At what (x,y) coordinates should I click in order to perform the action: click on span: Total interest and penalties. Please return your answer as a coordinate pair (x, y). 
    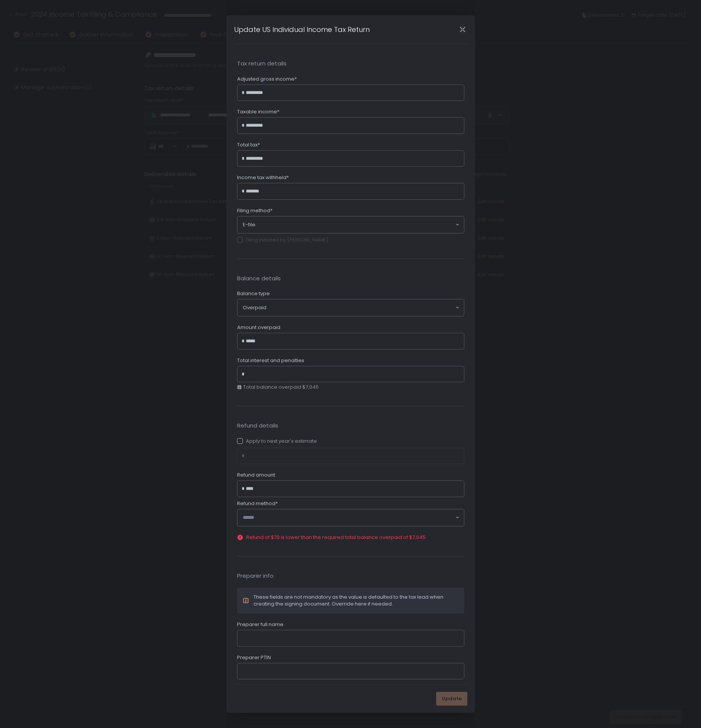
    Looking at the image, I should click on (271, 360).